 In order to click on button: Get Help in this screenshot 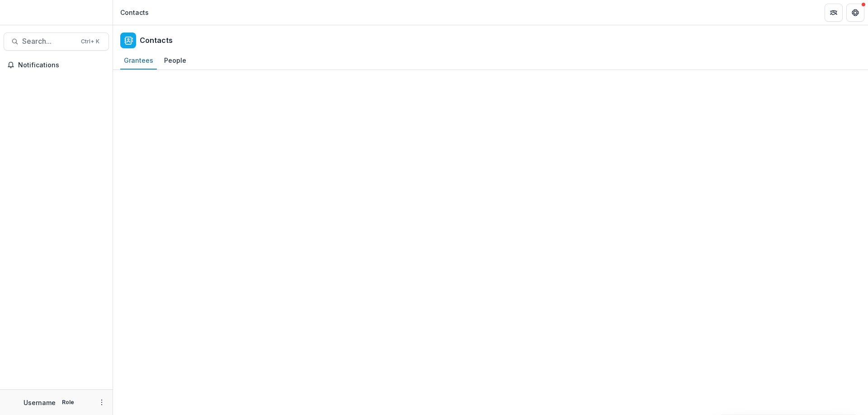, I will do `click(855, 13)`.